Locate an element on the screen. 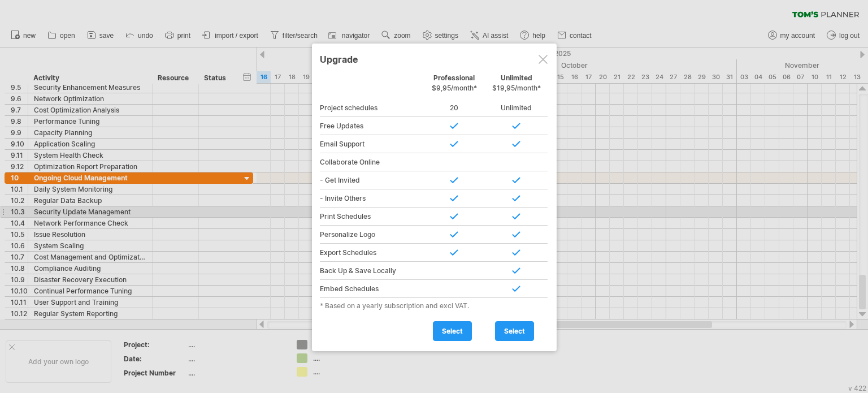 Image resolution: width=868 pixels, height=393 pixels. div: Email Support is located at coordinates (371, 144).